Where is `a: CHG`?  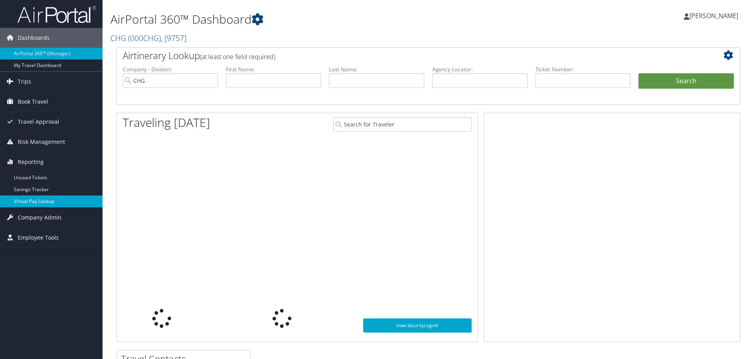 a: CHG is located at coordinates (148, 38).